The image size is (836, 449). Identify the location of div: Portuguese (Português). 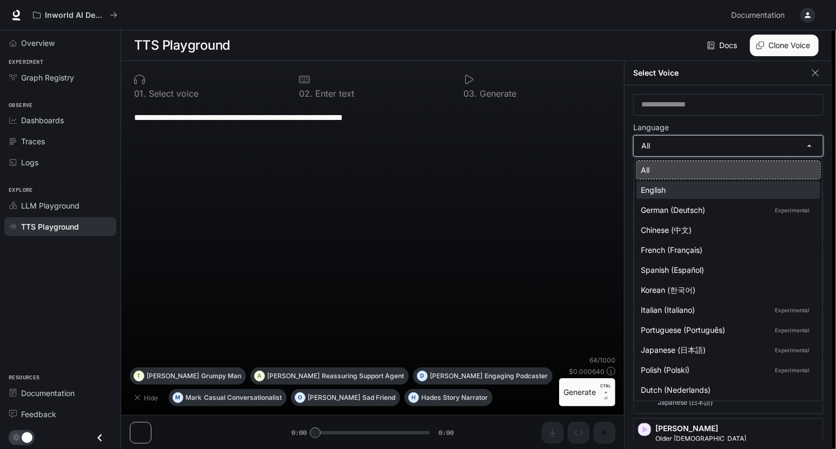
(726, 330).